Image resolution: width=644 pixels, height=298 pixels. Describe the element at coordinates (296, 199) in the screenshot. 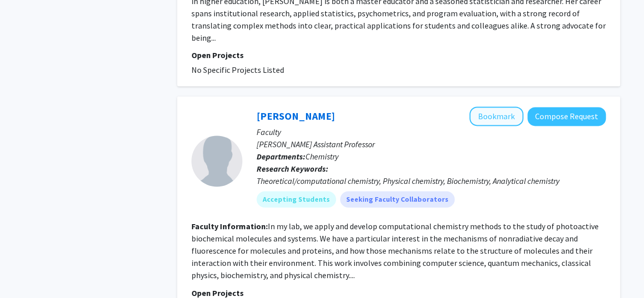

I see `mat-chip: Accepting Students` at that location.